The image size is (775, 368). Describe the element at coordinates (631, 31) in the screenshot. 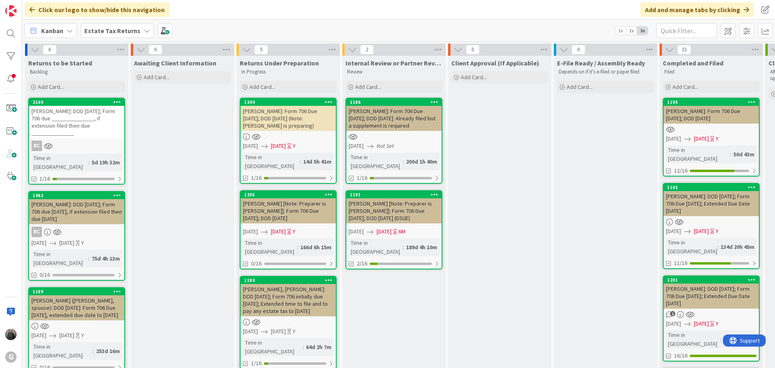

I see `span: 2x` at that location.